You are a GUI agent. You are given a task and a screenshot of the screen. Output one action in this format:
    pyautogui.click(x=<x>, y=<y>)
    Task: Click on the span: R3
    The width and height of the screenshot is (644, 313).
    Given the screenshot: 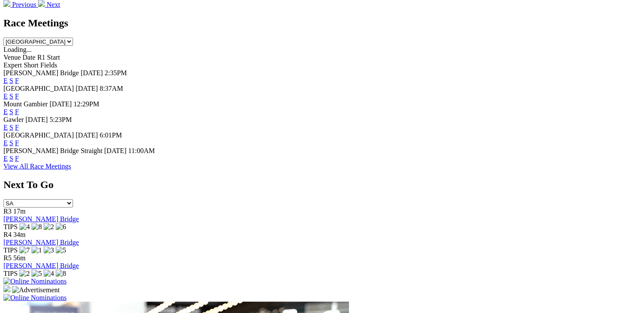 What is the action you would take?
    pyautogui.click(x=7, y=211)
    